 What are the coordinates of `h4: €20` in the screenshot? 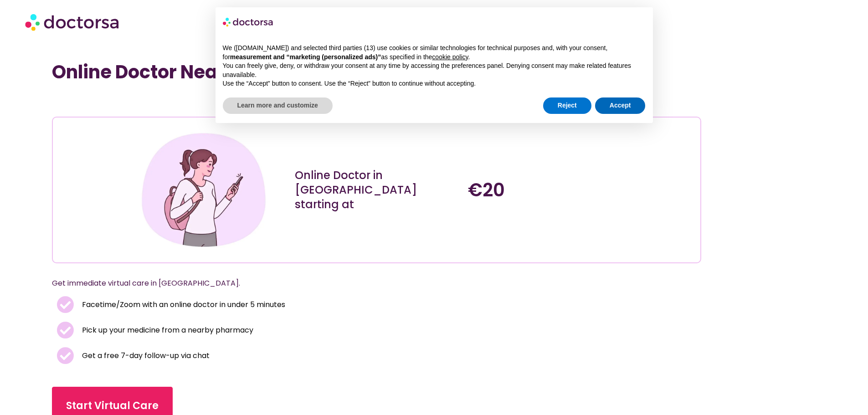 It's located at (550, 190).